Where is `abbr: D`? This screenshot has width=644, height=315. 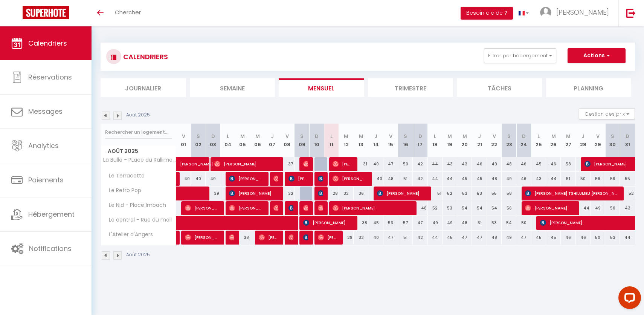 abbr: D is located at coordinates (524, 136).